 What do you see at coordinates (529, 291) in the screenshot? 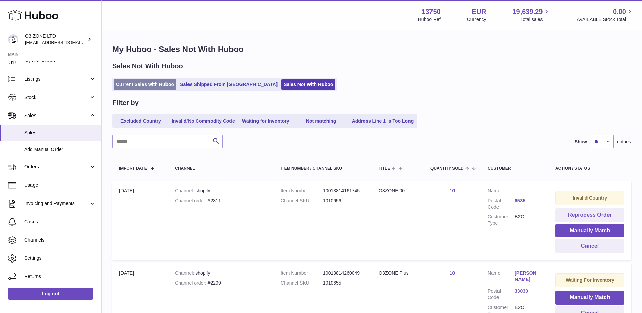
I see `a: 33030` at bounding box center [529, 291].